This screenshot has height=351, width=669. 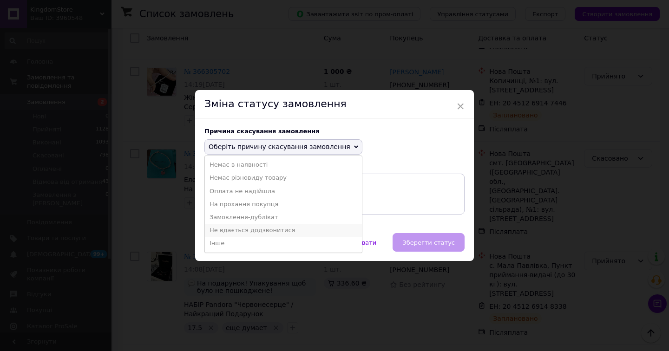 What do you see at coordinates (283, 204) in the screenshot?
I see `li: На прохання покупця` at bounding box center [283, 204].